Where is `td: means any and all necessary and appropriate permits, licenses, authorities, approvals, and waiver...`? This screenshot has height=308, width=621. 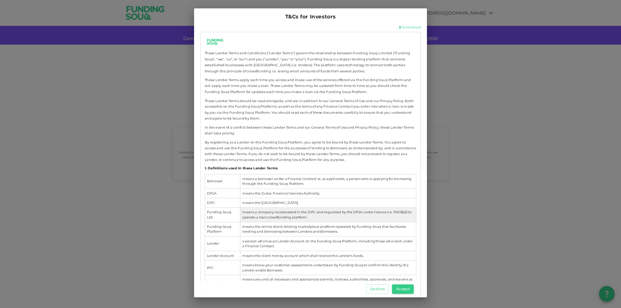
td: means any and all necessary and appropriate permits, licenses, authorities, approvals, and waiver... is located at coordinates (329, 282).